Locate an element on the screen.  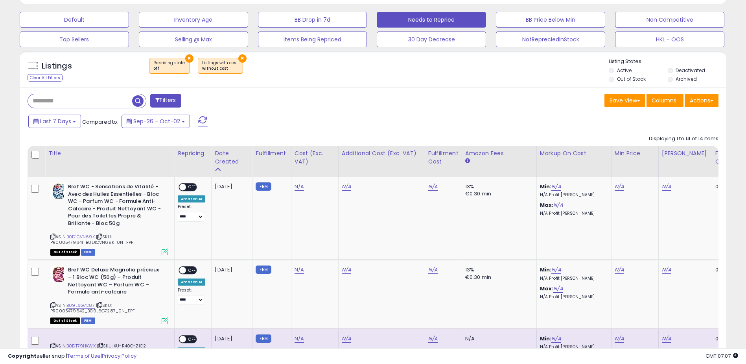
button: Last 7 Days is located at coordinates (55, 121).